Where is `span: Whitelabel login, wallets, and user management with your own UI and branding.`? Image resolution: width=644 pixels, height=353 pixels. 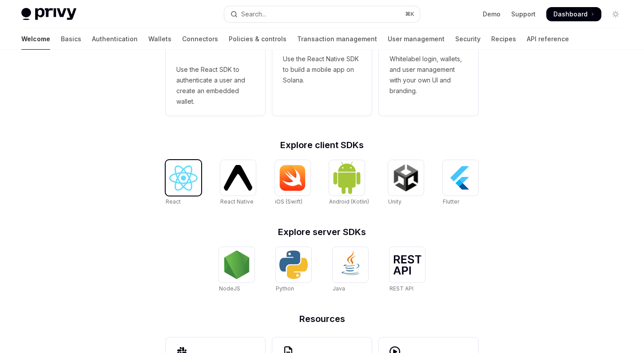
span: Whitelabel login, wallets, and user management with your own UI and branding. is located at coordinates (429, 75).